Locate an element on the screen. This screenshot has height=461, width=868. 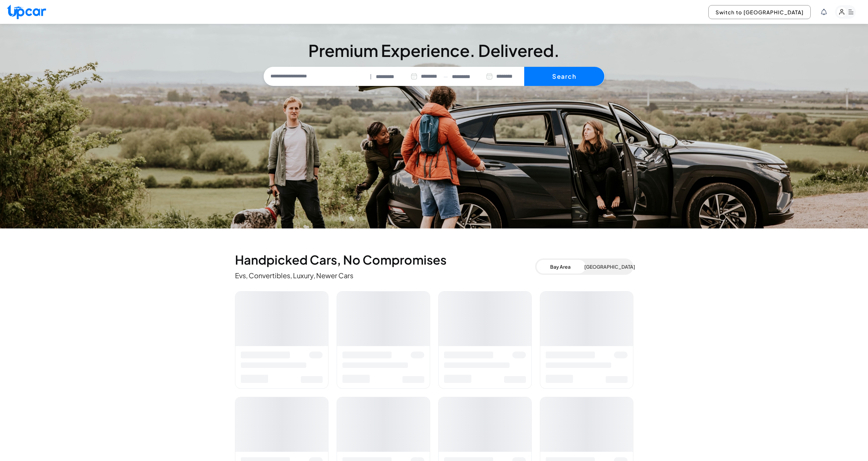
button: Bay Area is located at coordinates (561, 267).